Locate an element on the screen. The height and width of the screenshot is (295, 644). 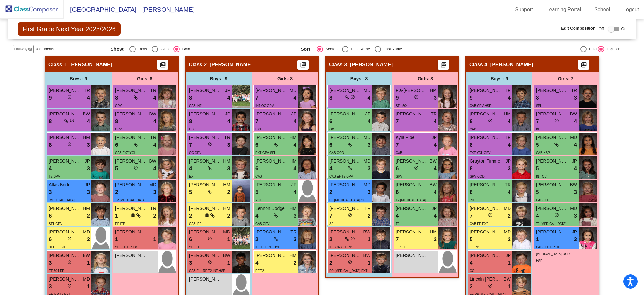
span: SEL GPV is located at coordinates (55, 224).